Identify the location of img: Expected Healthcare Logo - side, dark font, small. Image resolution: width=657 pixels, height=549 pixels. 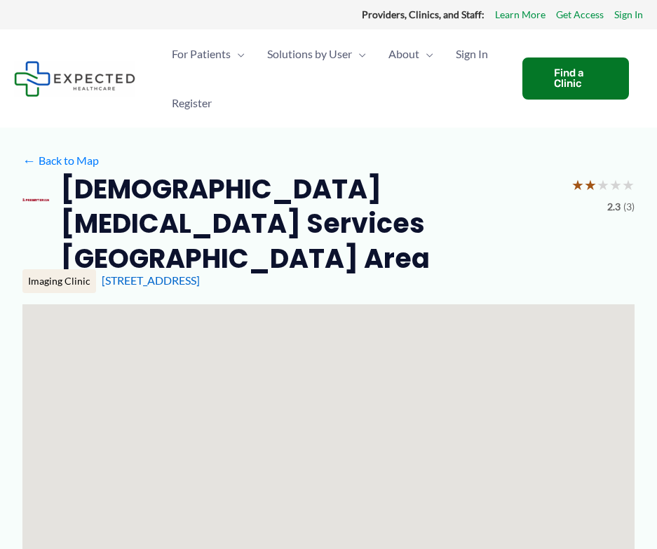
(74, 79).